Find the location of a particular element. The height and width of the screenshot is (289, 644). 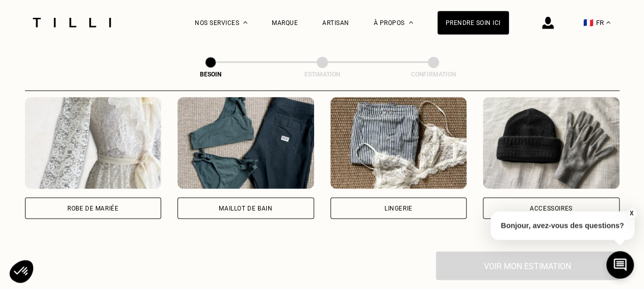

img: icône connexion is located at coordinates (547, 23).